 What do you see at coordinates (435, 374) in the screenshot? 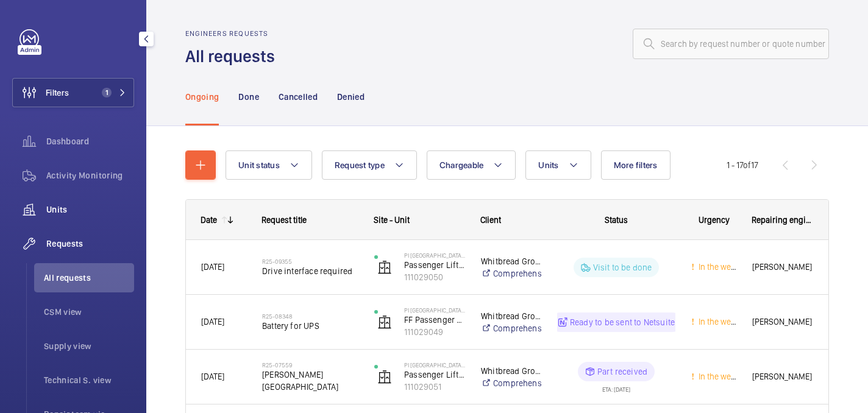
I see `p: Passenger Lift left Hand` at bounding box center [435, 374].